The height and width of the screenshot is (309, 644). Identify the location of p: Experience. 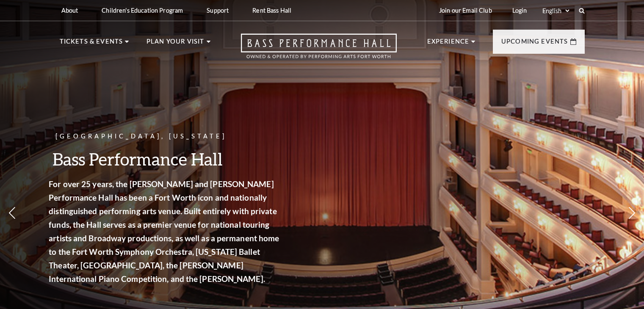
(448, 44).